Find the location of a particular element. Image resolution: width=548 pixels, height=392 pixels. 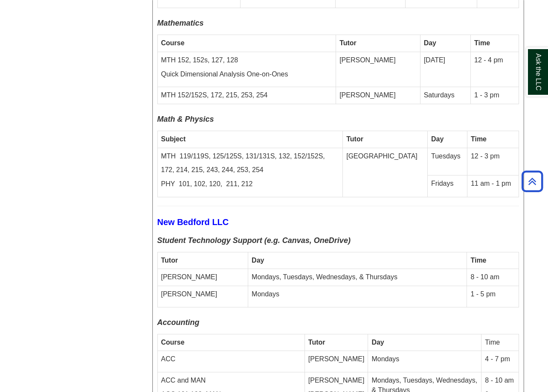

p: 12 - 4 pm is located at coordinates (495, 60).